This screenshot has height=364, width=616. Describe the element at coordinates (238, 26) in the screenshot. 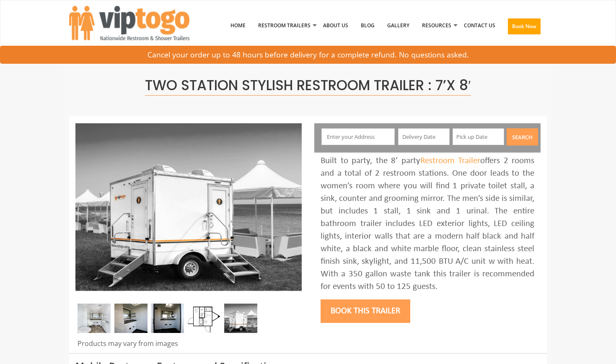

I see `a: Home` at that location.